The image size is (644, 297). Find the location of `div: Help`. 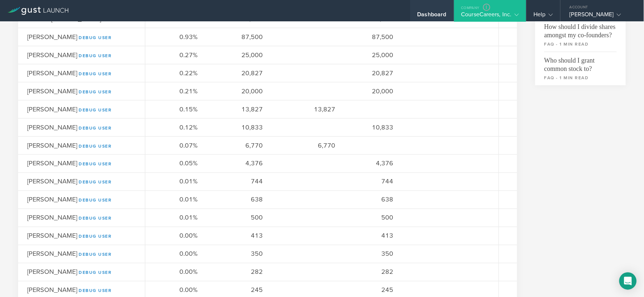

div: Help is located at coordinates (543, 16).